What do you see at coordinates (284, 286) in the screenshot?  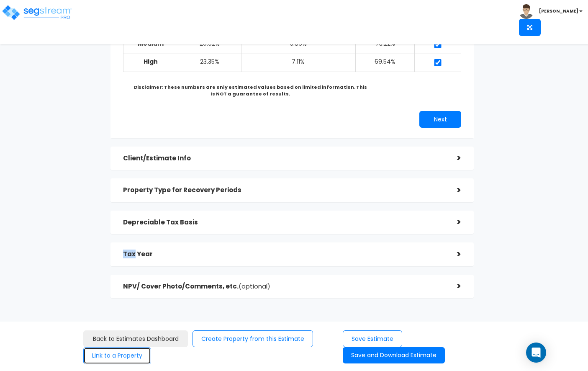 I see `h5: NPV/ Cover Photo/Comments, etc.` at bounding box center [284, 286].